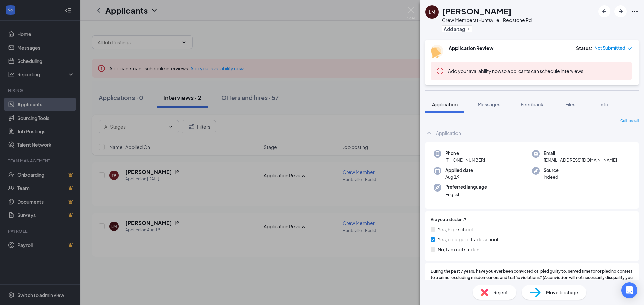 This screenshot has height=305, width=644. What do you see at coordinates (459, 170) in the screenshot?
I see `span: Applied date` at bounding box center [459, 170].